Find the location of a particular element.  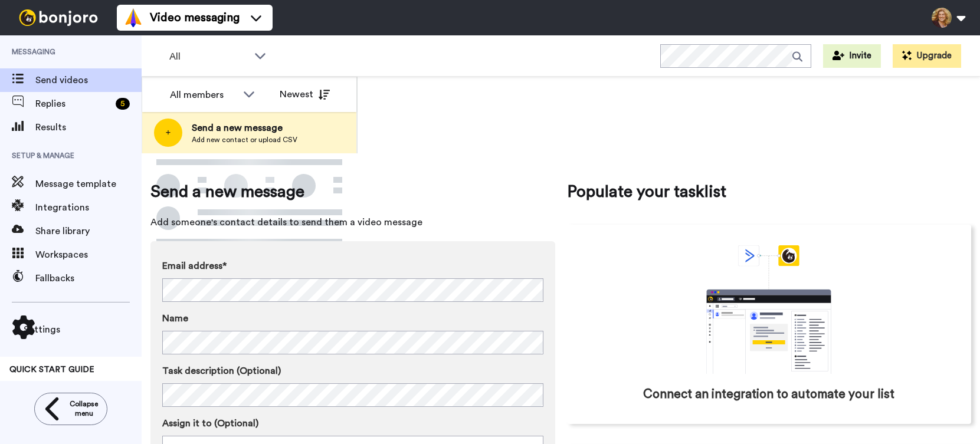

img: bj-logo-header-white.svg is located at coordinates (58, 17).